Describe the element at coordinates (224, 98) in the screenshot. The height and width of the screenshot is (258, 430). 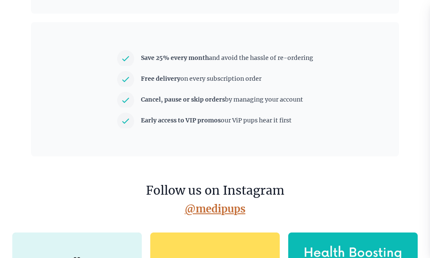
I see `p: by managing your account` at that location.